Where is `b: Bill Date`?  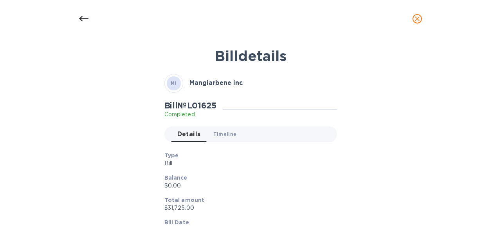
b: Bill Date is located at coordinates (176, 222).